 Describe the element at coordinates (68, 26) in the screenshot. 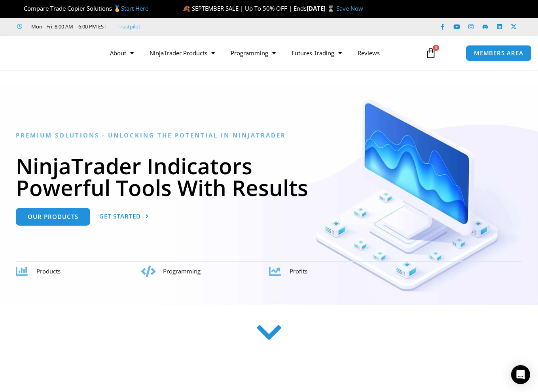

I see `span: Mon - Fri: 8:00 AM – 6:00 PM EST` at that location.